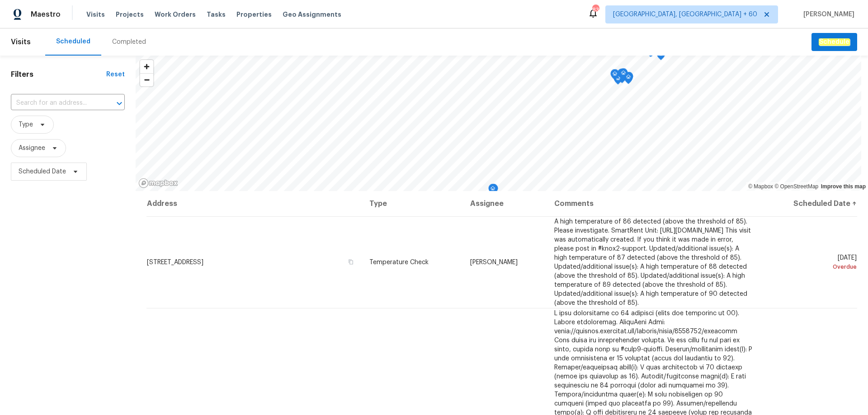 Image resolution: width=868 pixels, height=415 pixels. Describe the element at coordinates (398, 263) in the screenshot. I see `span: Temperature Check` at that location.